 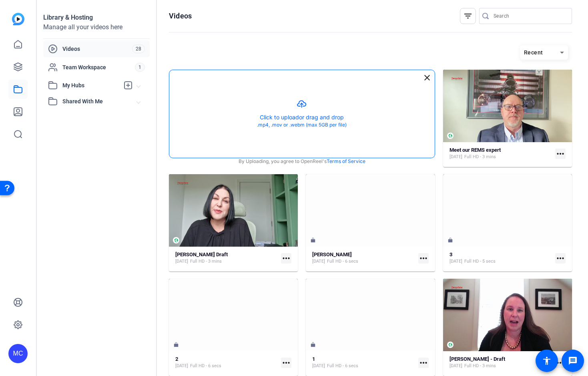 I want to click on div: By Uploading, you agree to OpenReel's, so click(x=302, y=161).